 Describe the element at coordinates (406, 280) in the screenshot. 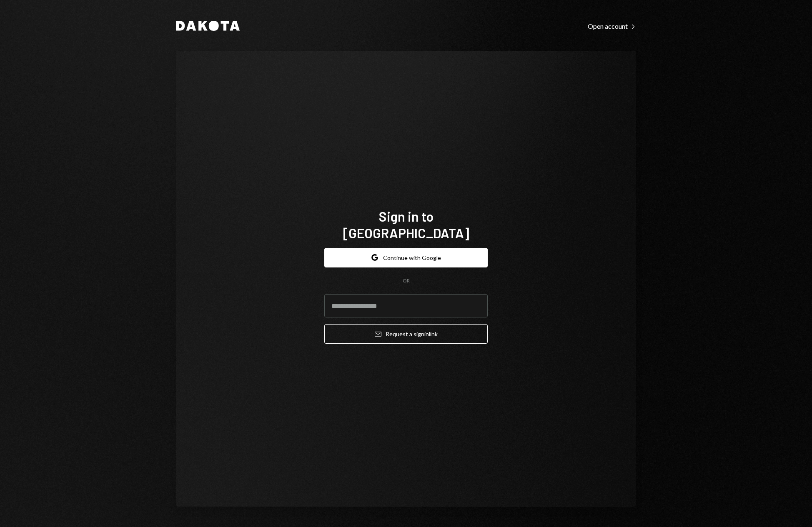

I see `div: OR` at that location.